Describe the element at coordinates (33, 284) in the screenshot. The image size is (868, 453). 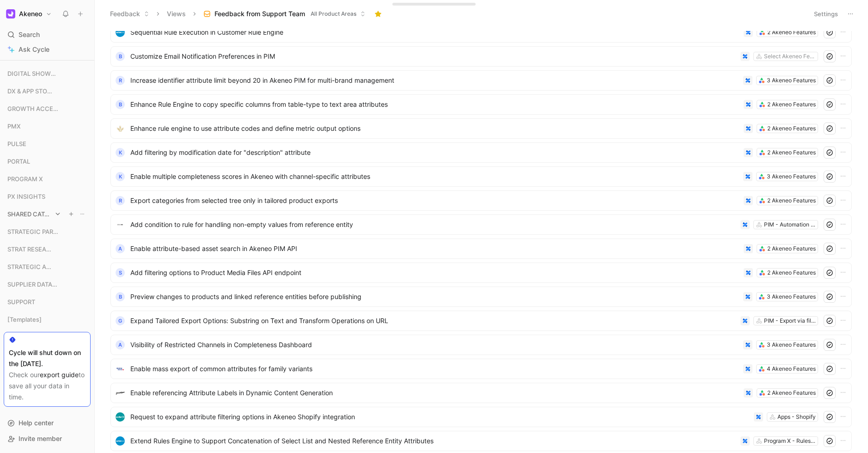
I see `span: SUPPLIER DATA MANAGER` at that location.